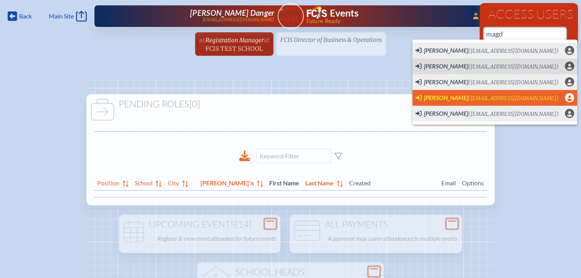  I want to click on p: Register & view event attendees for future events, so click(216, 238).